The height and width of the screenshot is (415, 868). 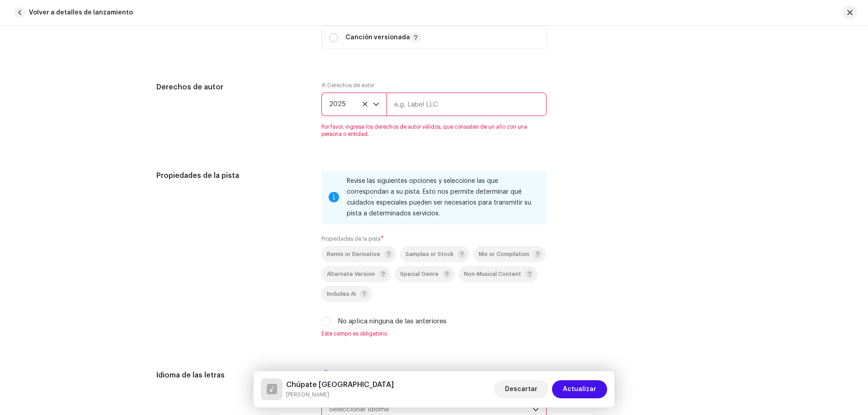 What do you see at coordinates (443, 197) in the screenshot?
I see `div: Revise las siguientes opciones y seleccione las que correspondan a su pista. Esto nos permite det...` at bounding box center [443, 197].